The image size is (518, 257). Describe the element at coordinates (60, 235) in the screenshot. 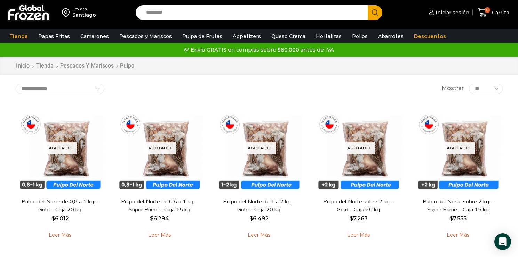

I see `a: Leé más sobre “Pulpo del Norte de 0,8 a 1 kg - Gold - Caja 20 kg”` at that location.